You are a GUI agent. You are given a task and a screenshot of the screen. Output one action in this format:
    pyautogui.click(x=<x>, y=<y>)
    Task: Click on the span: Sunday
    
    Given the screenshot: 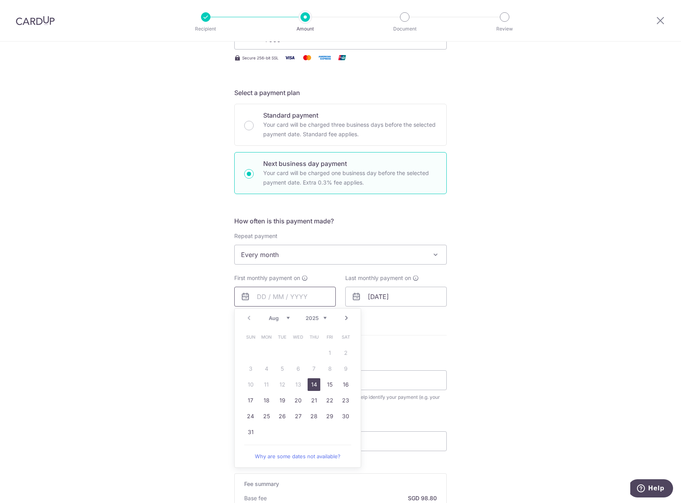 What is the action you would take?
    pyautogui.click(x=250, y=337)
    